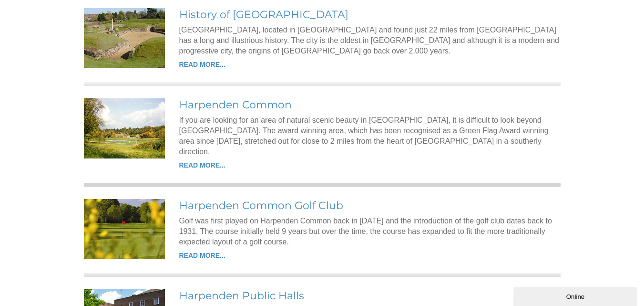  Describe the element at coordinates (241, 296) in the screenshot. I see `a: Harpenden Public Halls` at that location.